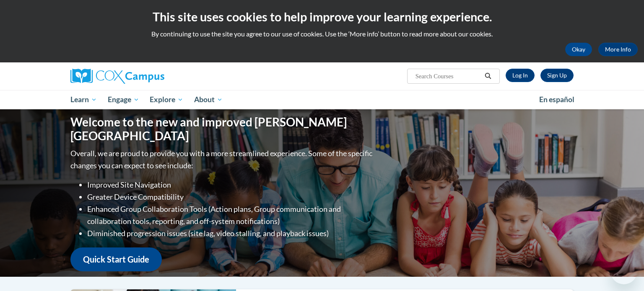  I want to click on button: Okay, so click(578, 50).